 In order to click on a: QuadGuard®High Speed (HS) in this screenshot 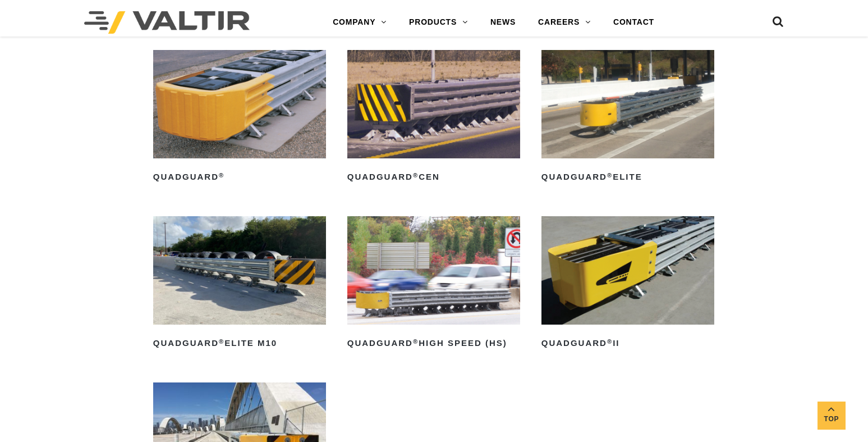, I will do `click(434, 284)`.